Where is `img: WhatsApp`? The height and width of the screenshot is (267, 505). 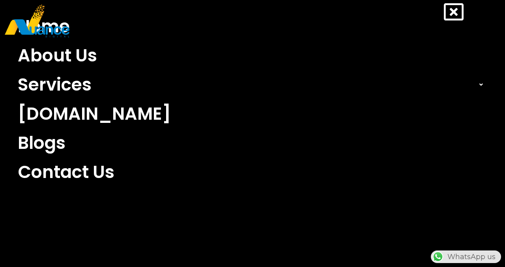 img: WhatsApp is located at coordinates (438, 257).